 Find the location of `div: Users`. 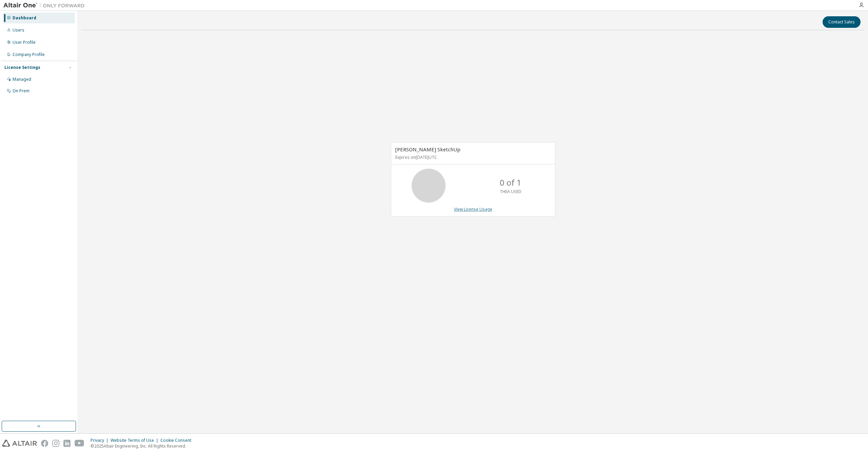

div: Users is located at coordinates (18, 31).